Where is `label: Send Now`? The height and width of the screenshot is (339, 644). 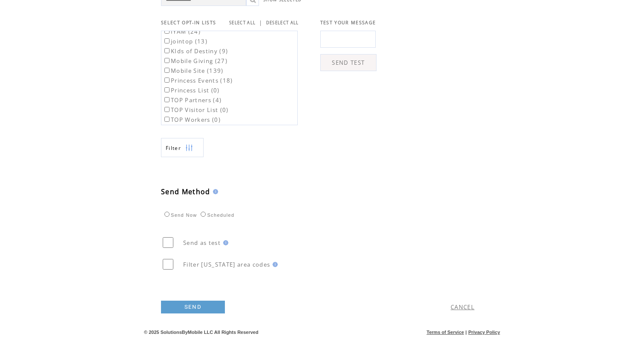 label: Send Now is located at coordinates (179, 215).